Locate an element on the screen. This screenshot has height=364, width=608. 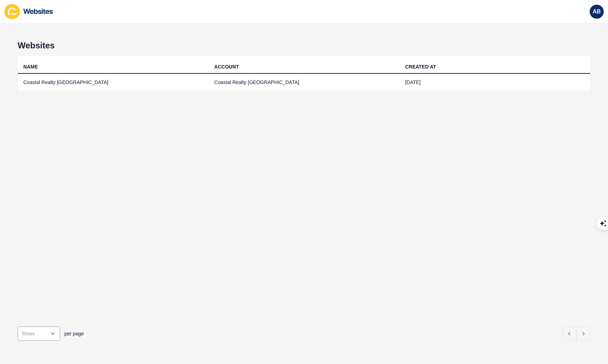
span: per page is located at coordinates (74, 334).